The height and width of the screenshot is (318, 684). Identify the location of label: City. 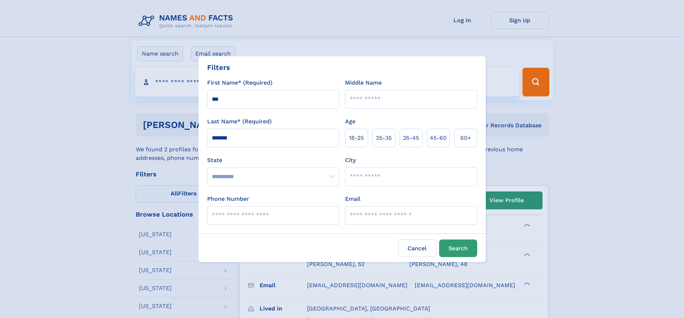
(350, 160).